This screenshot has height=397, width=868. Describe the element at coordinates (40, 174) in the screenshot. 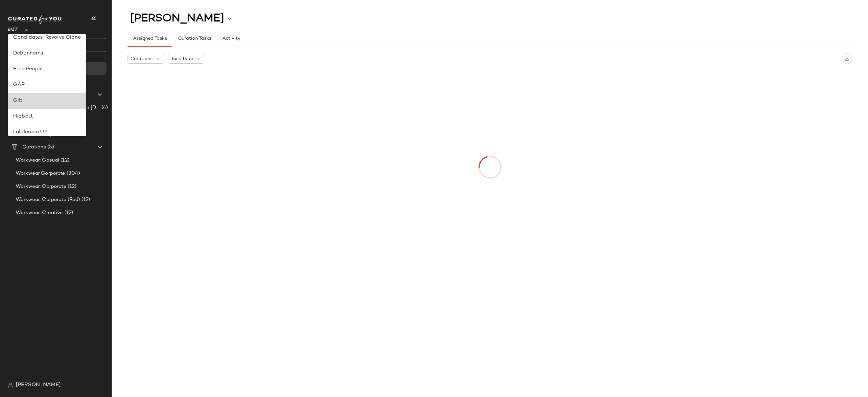

I see `span: Workwear Corporate` at that location.